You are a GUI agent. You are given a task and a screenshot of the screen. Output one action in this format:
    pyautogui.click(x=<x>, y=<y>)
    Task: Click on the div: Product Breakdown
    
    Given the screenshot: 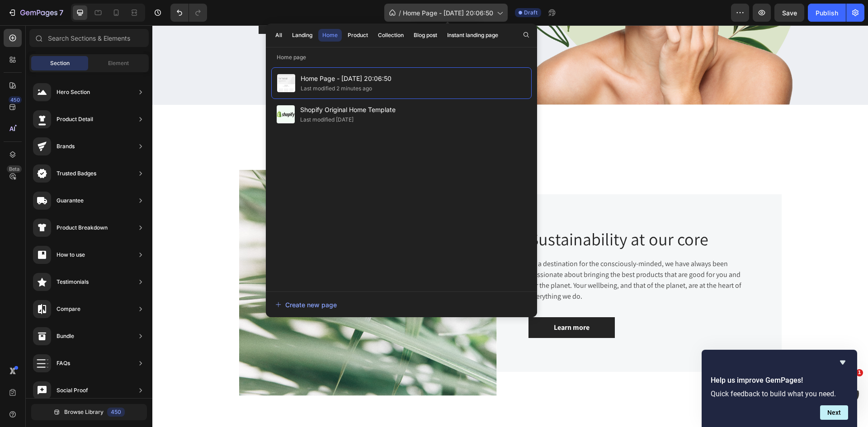 What is the action you would take?
    pyautogui.click(x=82, y=228)
    